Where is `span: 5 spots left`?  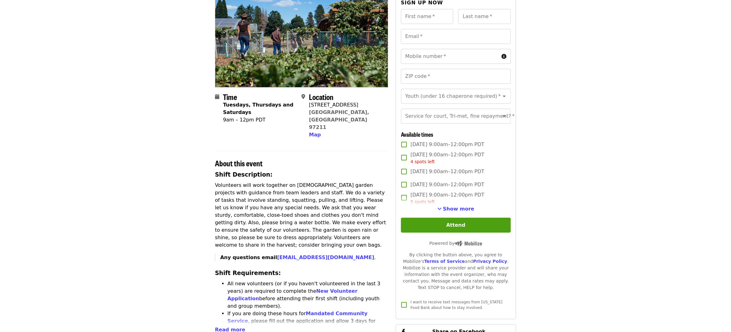
span: 5 spots left is located at coordinates (423, 202).